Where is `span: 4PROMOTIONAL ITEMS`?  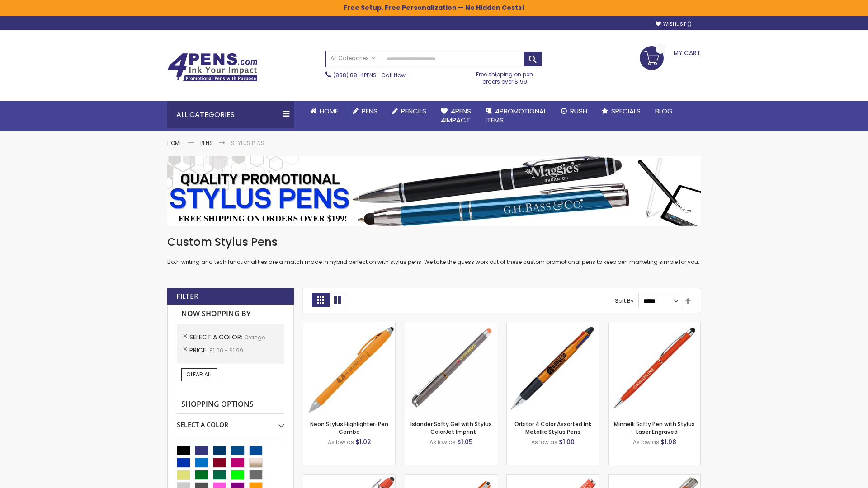
span: 4PROMOTIONAL ITEMS is located at coordinates (516, 115).